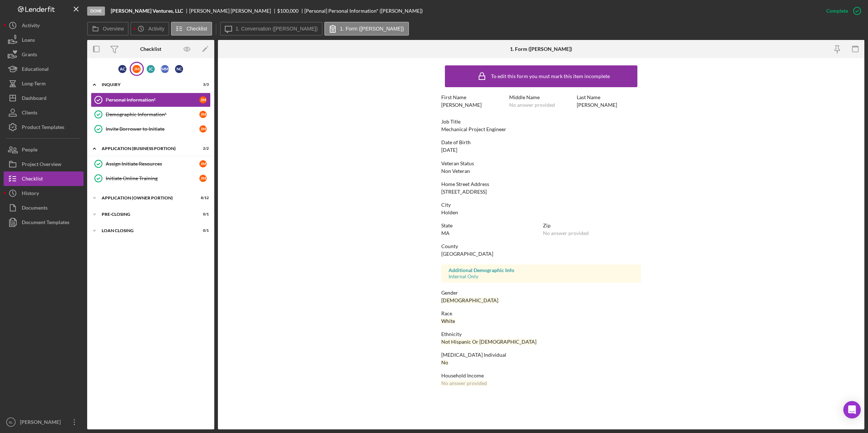 This screenshot has width=868, height=433. What do you see at coordinates (150, 69) in the screenshot?
I see `div: J C` at bounding box center [150, 69].